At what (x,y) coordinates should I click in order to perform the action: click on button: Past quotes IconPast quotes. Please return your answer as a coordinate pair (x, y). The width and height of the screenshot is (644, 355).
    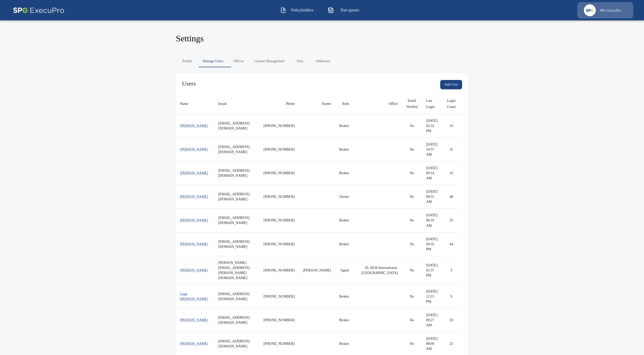
    Looking at the image, I should click on (346, 10).